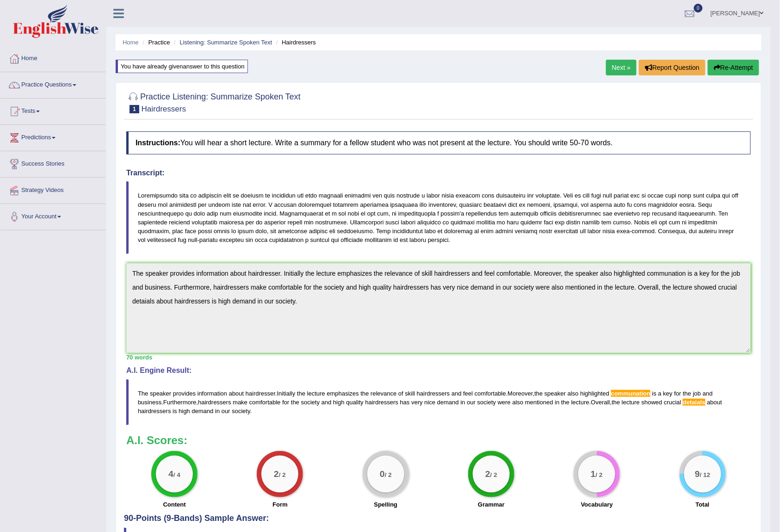 The width and height of the screenshot is (780, 532). Describe the element at coordinates (134, 109) in the screenshot. I see `span: 1` at that location.